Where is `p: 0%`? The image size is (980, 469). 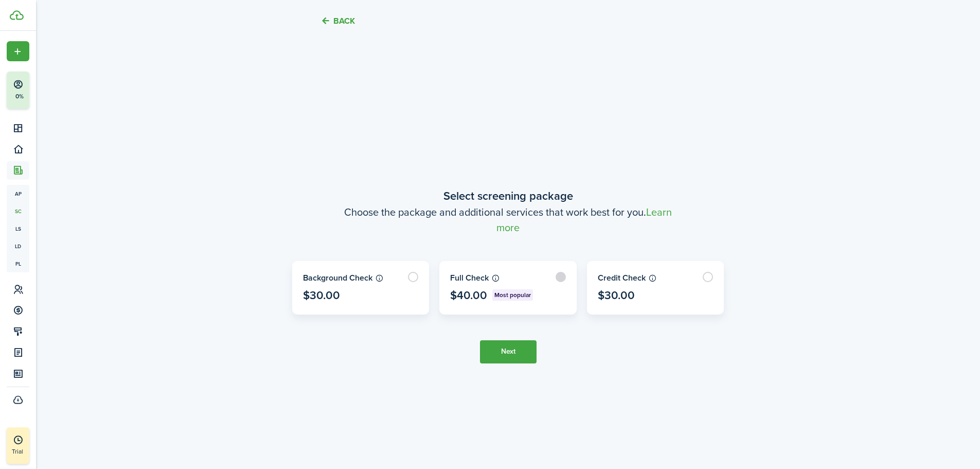
p: 0% is located at coordinates (19, 96).